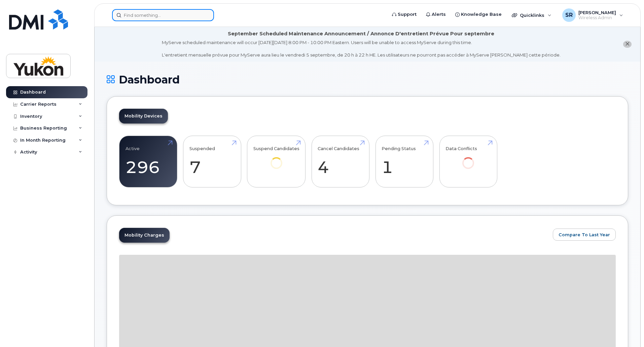  What do you see at coordinates (144, 235) in the screenshot?
I see `a: Mobility Charges` at bounding box center [144, 235].